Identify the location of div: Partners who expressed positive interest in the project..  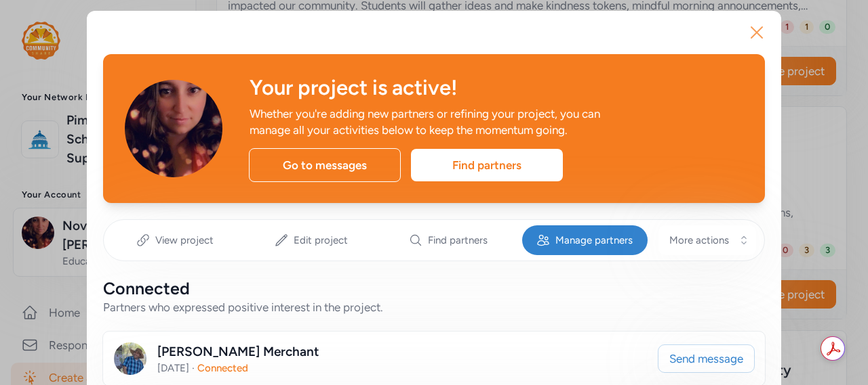
(434, 307).